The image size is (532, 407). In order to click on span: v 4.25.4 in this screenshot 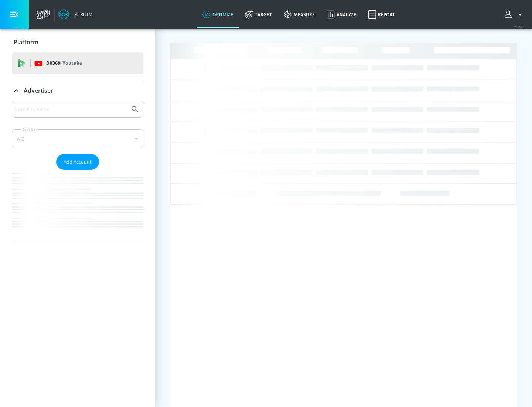, I will do `click(519, 26)`.